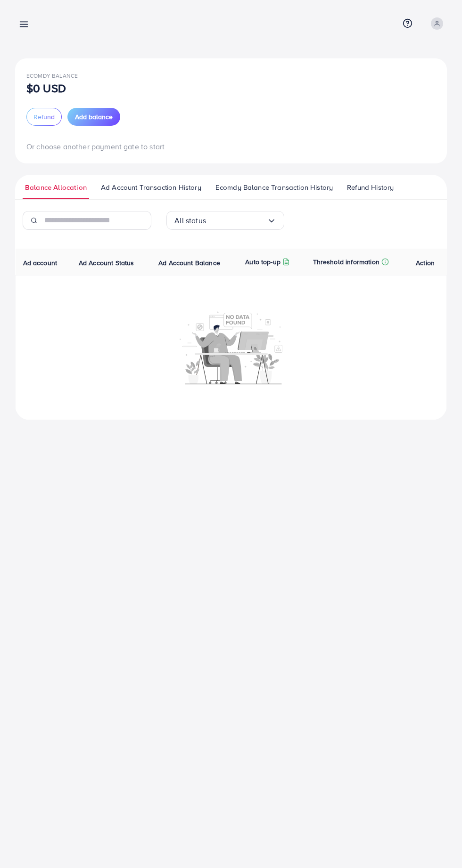 This screenshot has width=462, height=868. Describe the element at coordinates (231, 146) in the screenshot. I see `p: Or choose another payment gate to start` at that location.